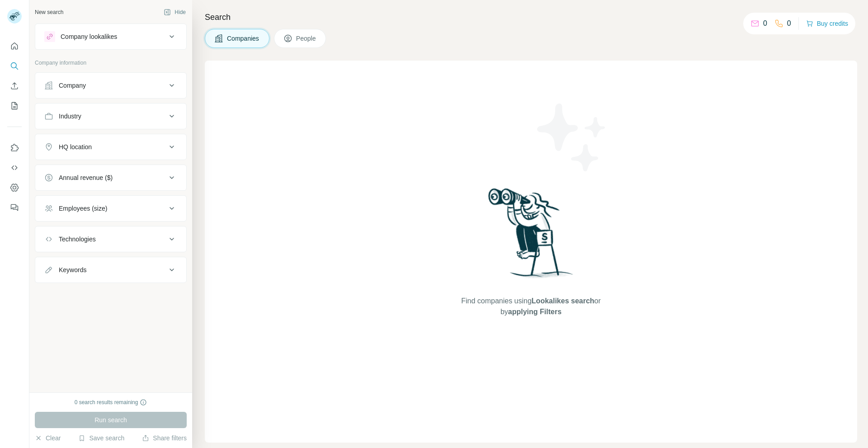 The width and height of the screenshot is (868, 448). I want to click on button: Quick start, so click(14, 46).